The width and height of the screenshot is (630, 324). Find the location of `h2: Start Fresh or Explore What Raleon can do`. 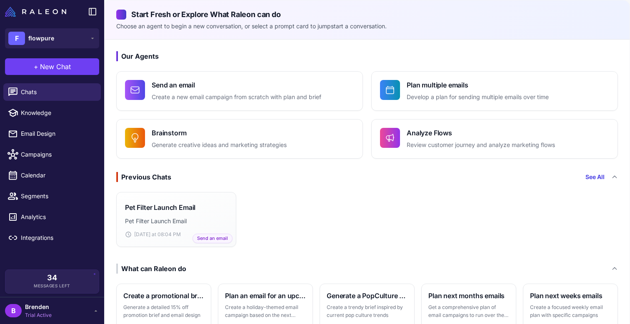

h2: Start Fresh or Explore What Raleon can do is located at coordinates (367, 14).